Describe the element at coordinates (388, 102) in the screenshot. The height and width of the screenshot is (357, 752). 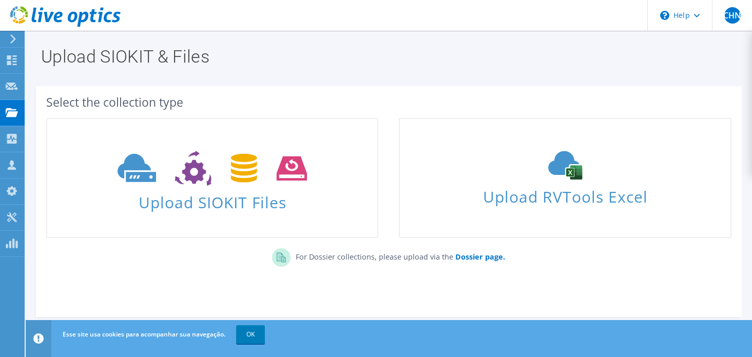
I see `div: Select the collection type` at that location.